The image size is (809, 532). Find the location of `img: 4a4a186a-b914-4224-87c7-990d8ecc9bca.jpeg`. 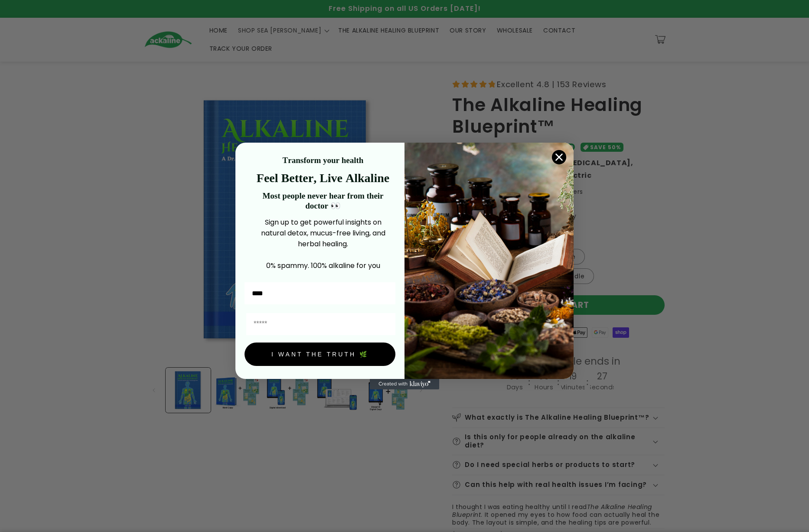

img: 4a4a186a-b914-4224-87c7-990d8ecc9bca.jpeg is located at coordinates (489, 260).